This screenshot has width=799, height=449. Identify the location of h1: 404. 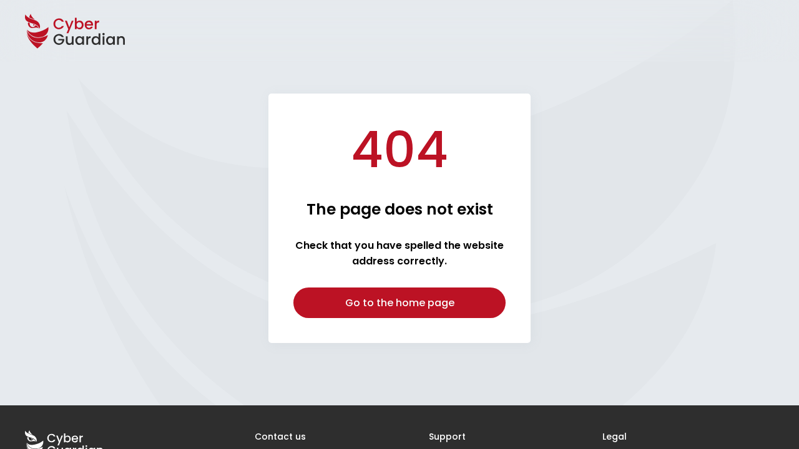
(400, 150).